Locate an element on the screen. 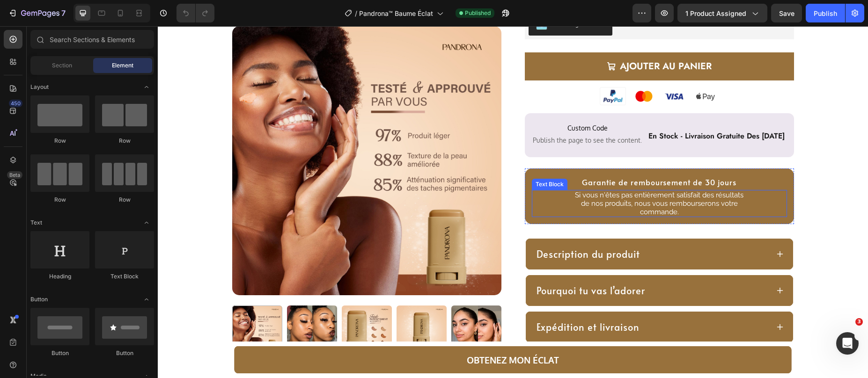  div: Publish is located at coordinates (825, 13).